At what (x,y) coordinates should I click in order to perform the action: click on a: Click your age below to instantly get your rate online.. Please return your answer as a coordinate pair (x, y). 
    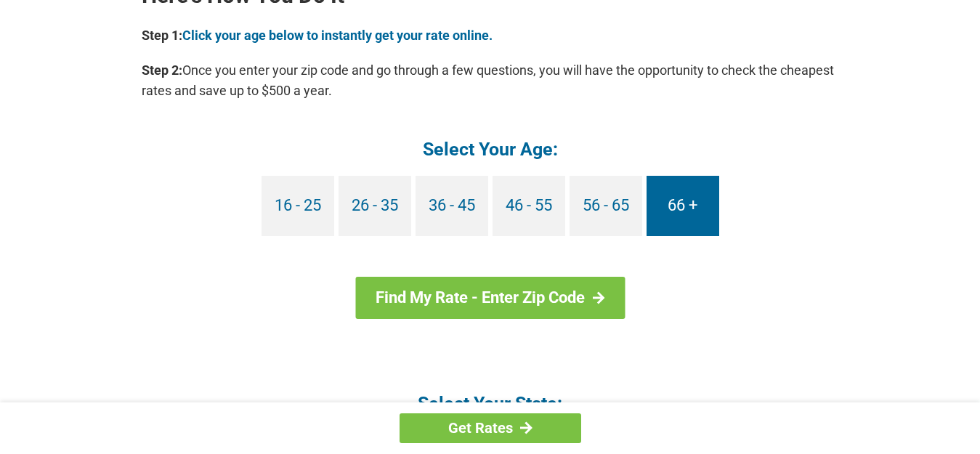
    Looking at the image, I should click on (337, 35).